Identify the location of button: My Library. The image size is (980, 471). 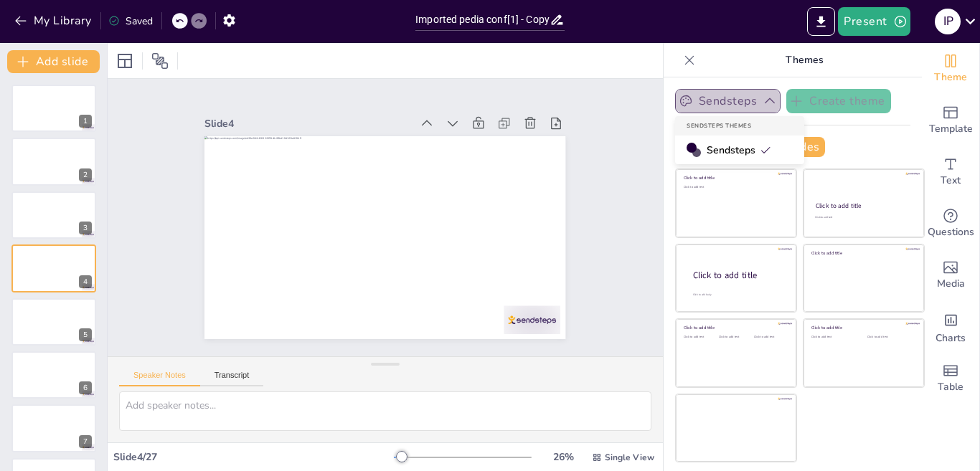
(54, 21).